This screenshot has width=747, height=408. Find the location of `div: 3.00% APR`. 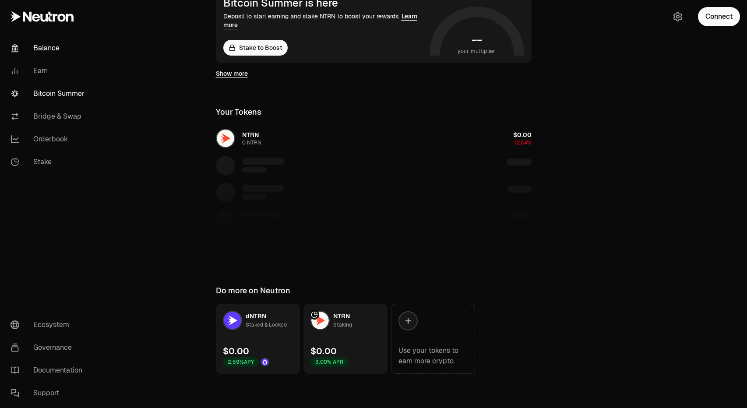

div: 3.00% APR is located at coordinates (329, 362).